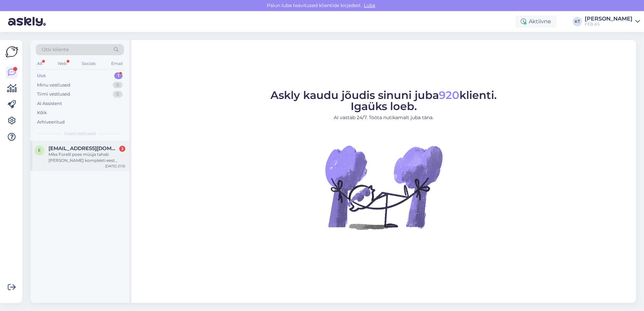 This screenshot has width=644, height=311. I want to click on span: elan.tallinnas@mail.ee, so click(83, 149).